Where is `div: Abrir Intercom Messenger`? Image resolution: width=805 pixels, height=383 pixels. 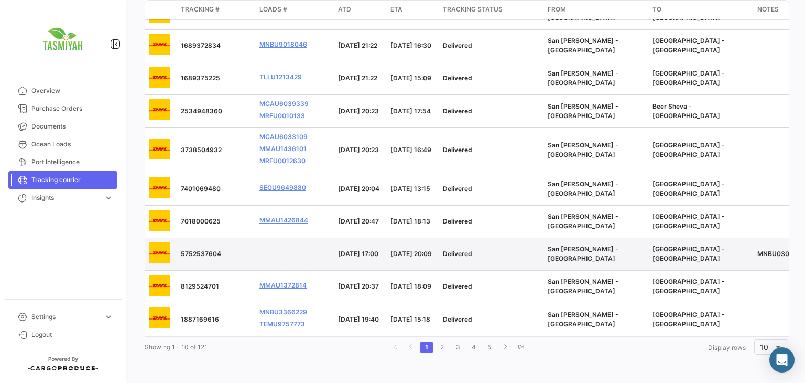 div: Abrir Intercom Messenger is located at coordinates (782, 359).